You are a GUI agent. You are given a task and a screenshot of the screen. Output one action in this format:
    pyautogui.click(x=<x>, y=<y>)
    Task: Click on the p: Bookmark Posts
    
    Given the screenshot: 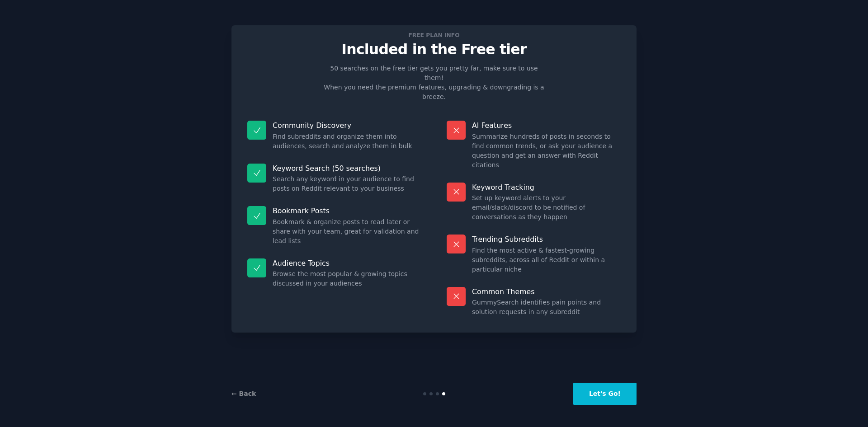 What is the action you would take?
    pyautogui.click(x=346, y=211)
    